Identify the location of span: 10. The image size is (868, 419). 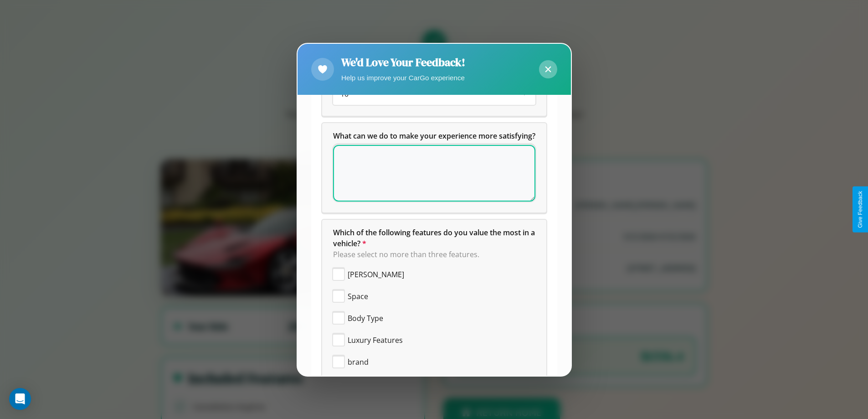
(345, 94).